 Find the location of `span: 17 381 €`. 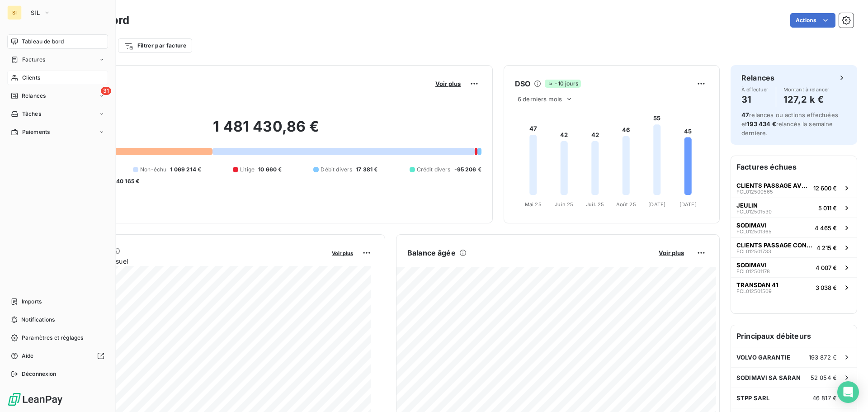

span: 17 381 € is located at coordinates (367, 170).